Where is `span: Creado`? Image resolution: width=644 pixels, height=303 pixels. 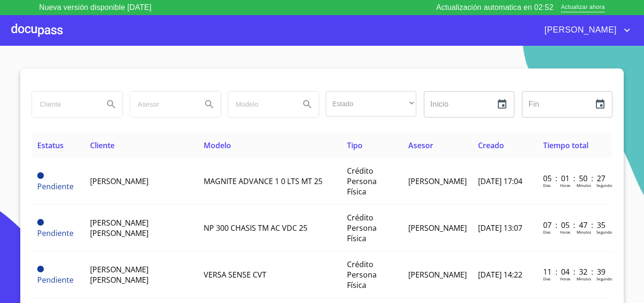
span: Creado is located at coordinates (491, 145).